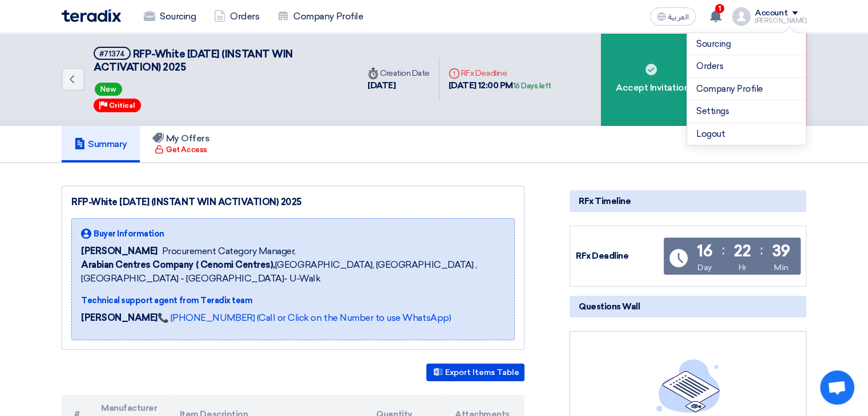 This screenshot has height=416, width=868. I want to click on div: Creation Date, so click(399, 73).